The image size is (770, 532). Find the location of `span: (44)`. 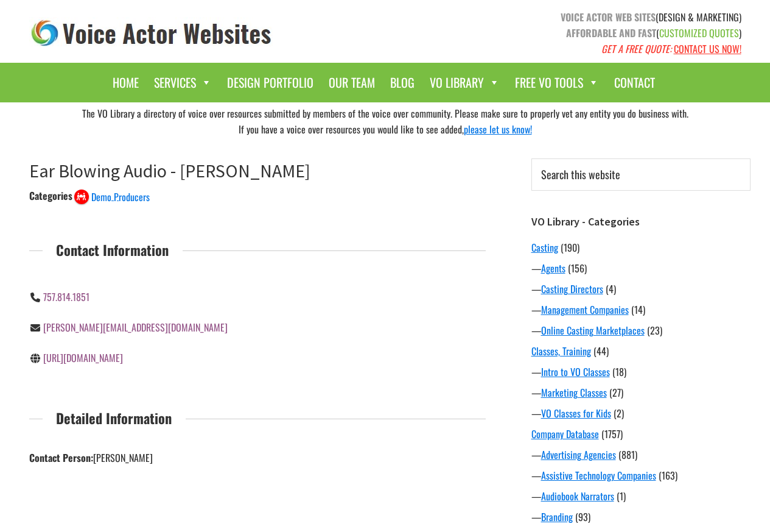

span: (44) is located at coordinates (601, 351).